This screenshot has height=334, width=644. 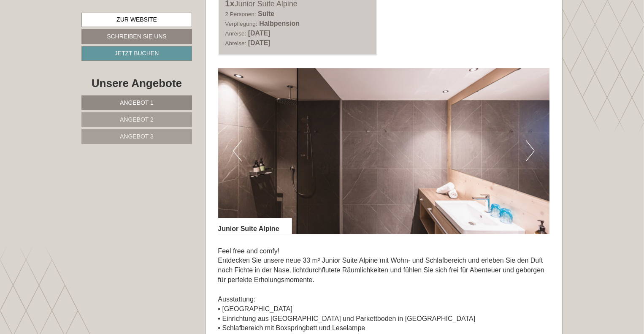 What do you see at coordinates (241, 14) in the screenshot?
I see `small: 2 Personen:` at bounding box center [241, 14].